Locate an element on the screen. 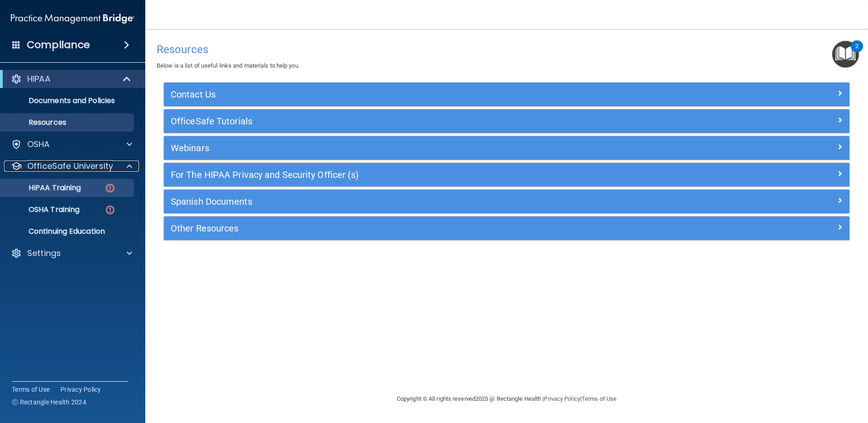  a: OSHA is located at coordinates (71, 144).